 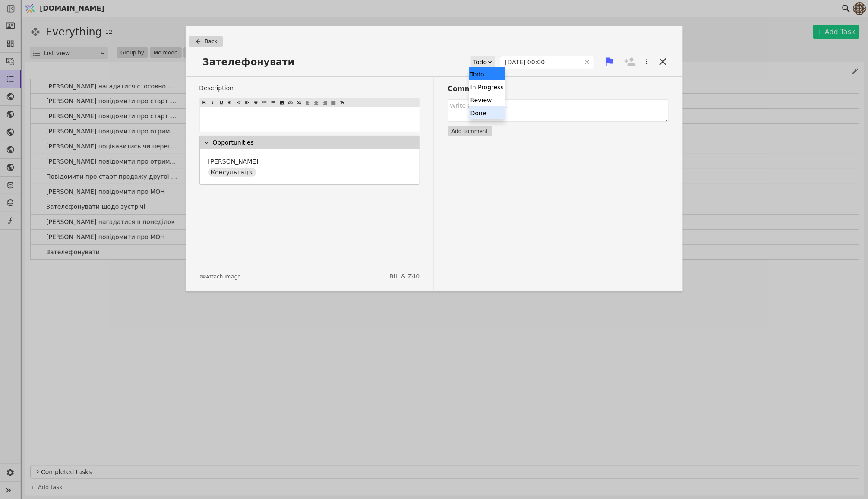 I want to click on span: Back, so click(x=211, y=41).